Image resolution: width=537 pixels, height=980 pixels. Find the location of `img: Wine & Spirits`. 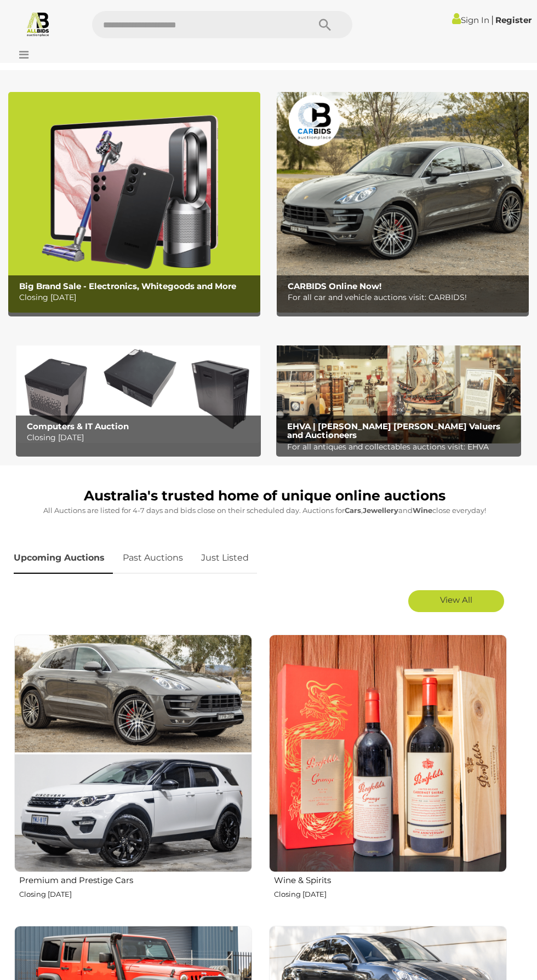

img: Wine & Spirits is located at coordinates (387, 753).